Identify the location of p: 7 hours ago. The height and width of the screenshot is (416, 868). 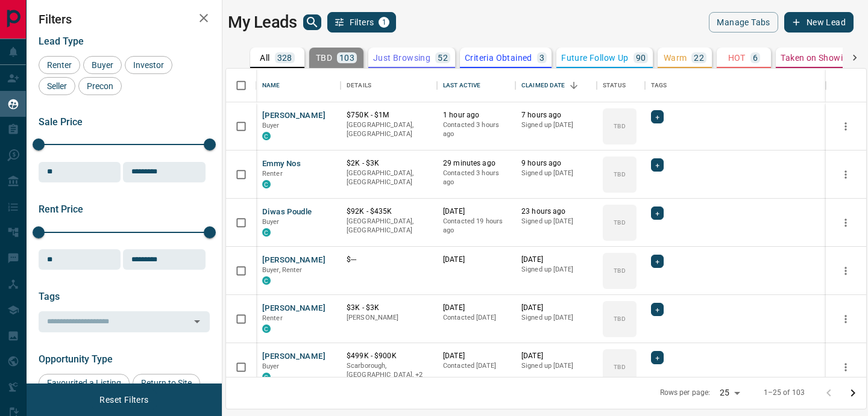
(556, 115).